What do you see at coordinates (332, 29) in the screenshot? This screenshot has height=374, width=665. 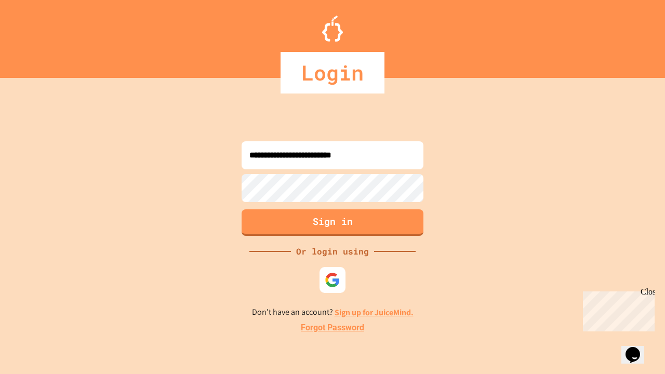 I see `img: Logo.svg` at bounding box center [332, 29].